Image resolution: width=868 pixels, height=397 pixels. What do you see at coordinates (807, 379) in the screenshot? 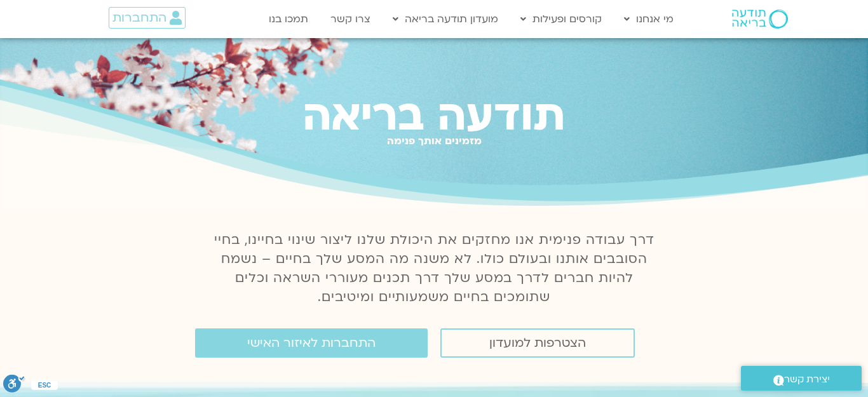
I see `span: יצירת קשר` at bounding box center [807, 379].